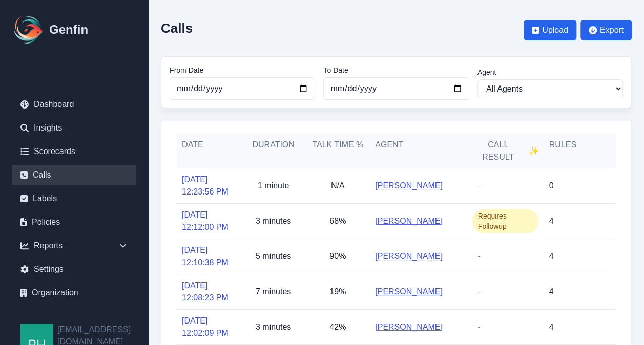 The width and height of the screenshot is (644, 345). What do you see at coordinates (273, 186) in the screenshot?
I see `p: 1 minute` at bounding box center [273, 186].